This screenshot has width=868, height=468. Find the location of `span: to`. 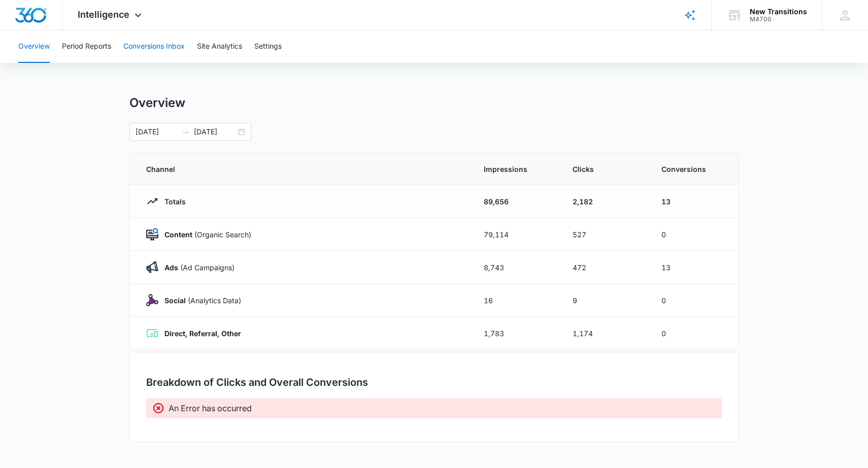

span: to is located at coordinates (186, 132).